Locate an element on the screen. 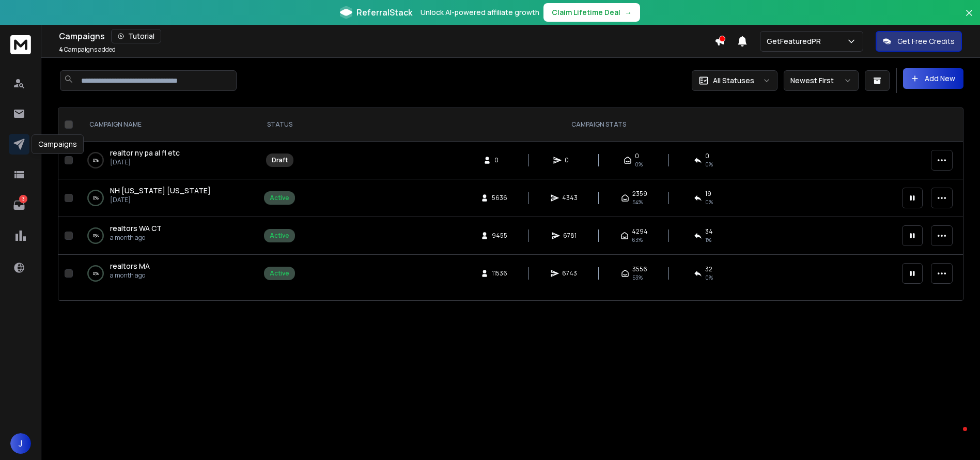 The image size is (980, 460). span: 53 % is located at coordinates (638, 278).